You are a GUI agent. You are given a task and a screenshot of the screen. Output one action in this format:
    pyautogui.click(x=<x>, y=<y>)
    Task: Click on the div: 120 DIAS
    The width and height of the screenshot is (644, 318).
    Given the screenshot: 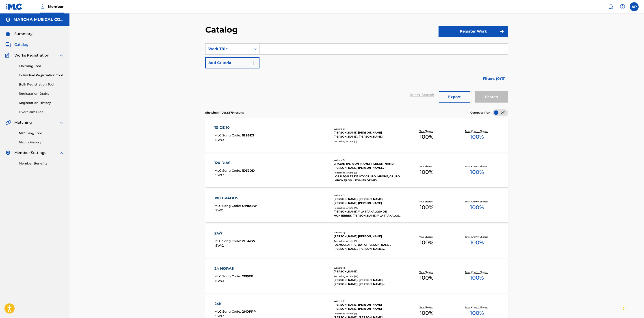 What is the action you would take?
    pyautogui.click(x=235, y=163)
    